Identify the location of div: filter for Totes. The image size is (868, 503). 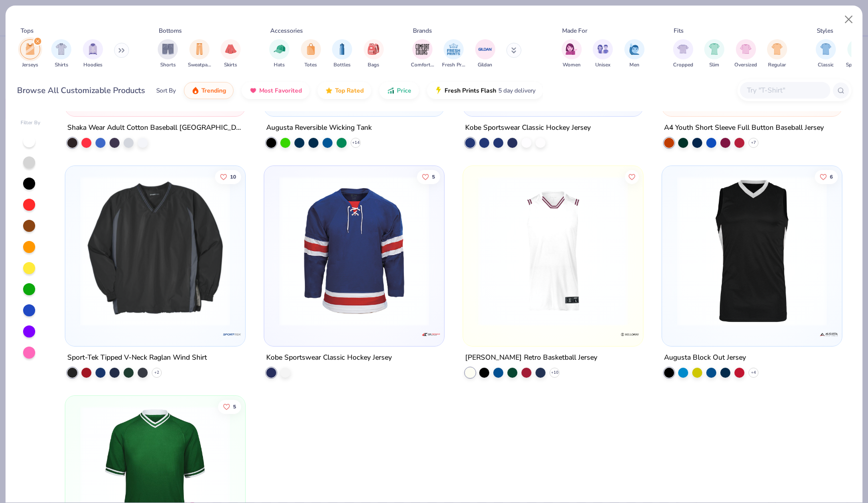
(311, 54).